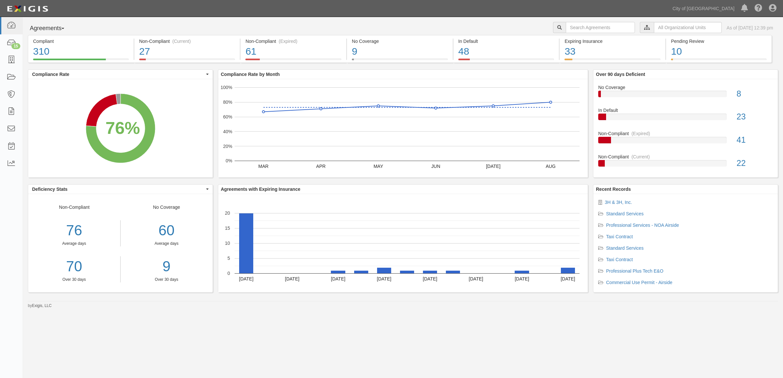 This screenshot has width=783, height=378. Describe the element at coordinates (229, 161) in the screenshot. I see `text: 0%` at that location.